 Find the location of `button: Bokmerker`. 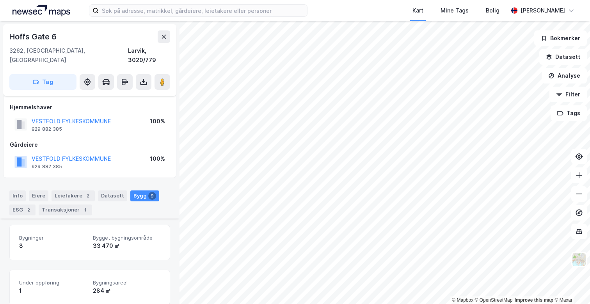

button: Bokmerker is located at coordinates (561, 38).